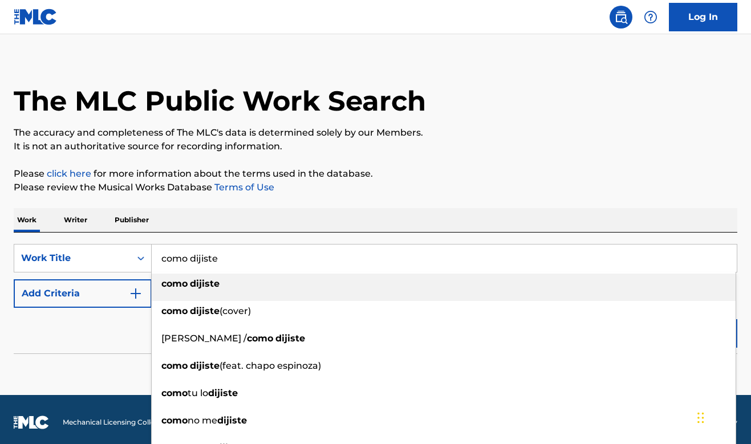 Image resolution: width=751 pixels, height=444 pixels. I want to click on span: Mechanical Licensing Collective © 2025, so click(129, 423).